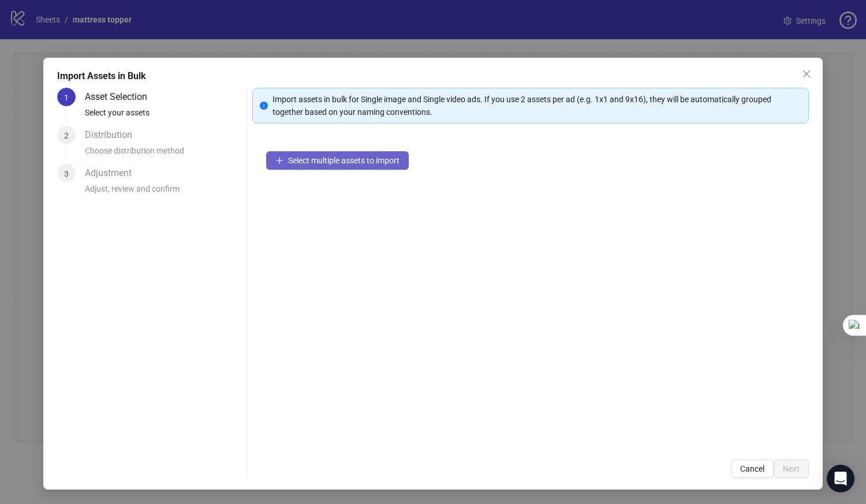 This screenshot has width=866, height=504. What do you see at coordinates (752, 468) in the screenshot?
I see `span: Cancel` at bounding box center [752, 468].